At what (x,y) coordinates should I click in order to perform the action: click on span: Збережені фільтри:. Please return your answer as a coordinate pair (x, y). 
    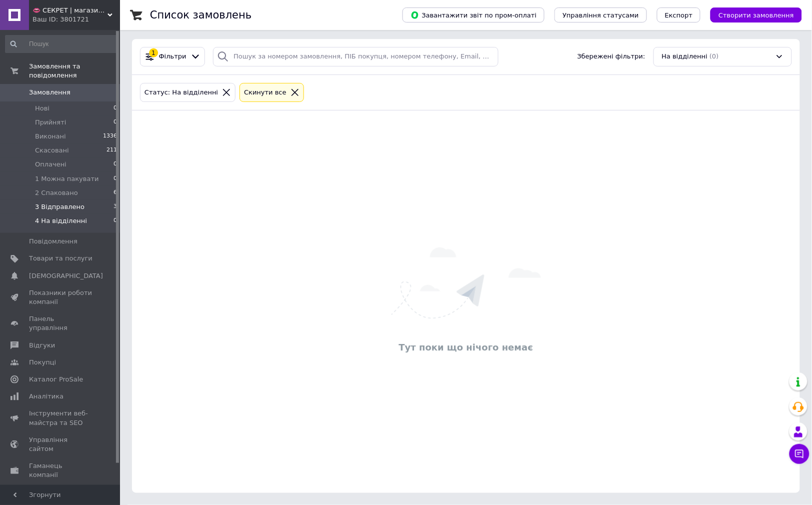
    Looking at the image, I should click on (611, 57).